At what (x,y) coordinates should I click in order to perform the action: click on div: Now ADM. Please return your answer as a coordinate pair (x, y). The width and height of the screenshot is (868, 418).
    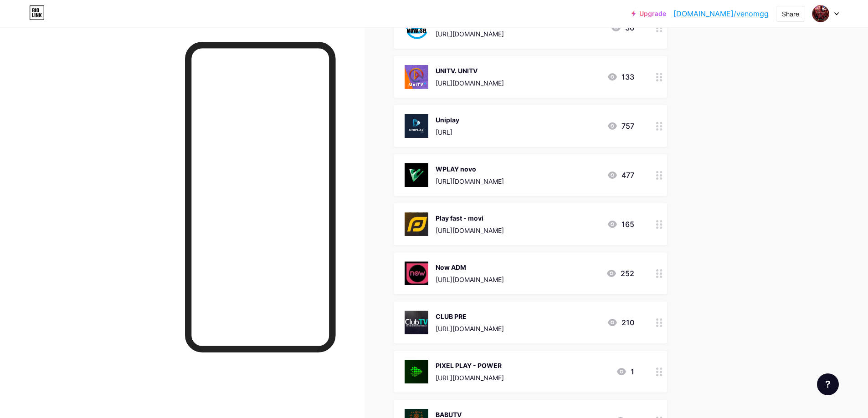
    Looking at the image, I should click on (470, 267).